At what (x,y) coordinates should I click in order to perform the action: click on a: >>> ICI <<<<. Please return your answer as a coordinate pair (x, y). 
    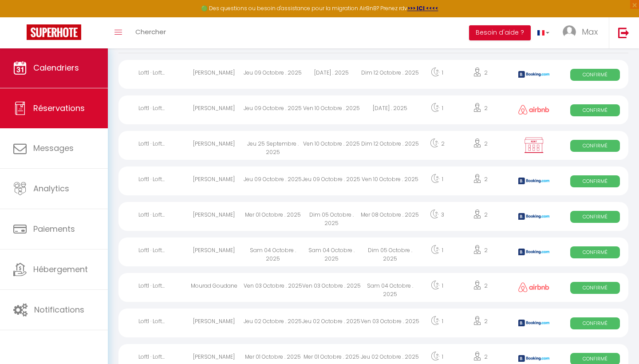
    Looking at the image, I should click on (423, 8).